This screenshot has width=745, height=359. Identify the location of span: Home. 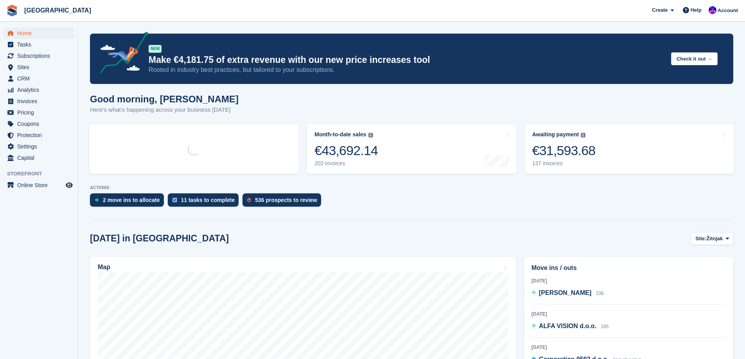
(41, 33).